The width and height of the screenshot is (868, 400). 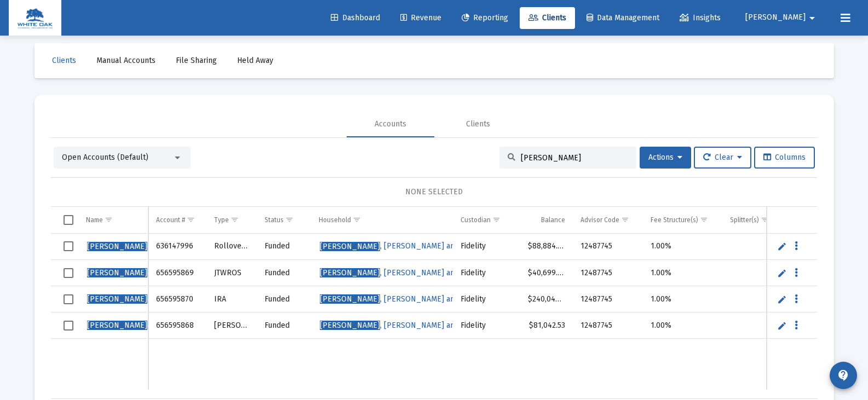 I want to click on td: Column Splitter(s), so click(x=756, y=220).